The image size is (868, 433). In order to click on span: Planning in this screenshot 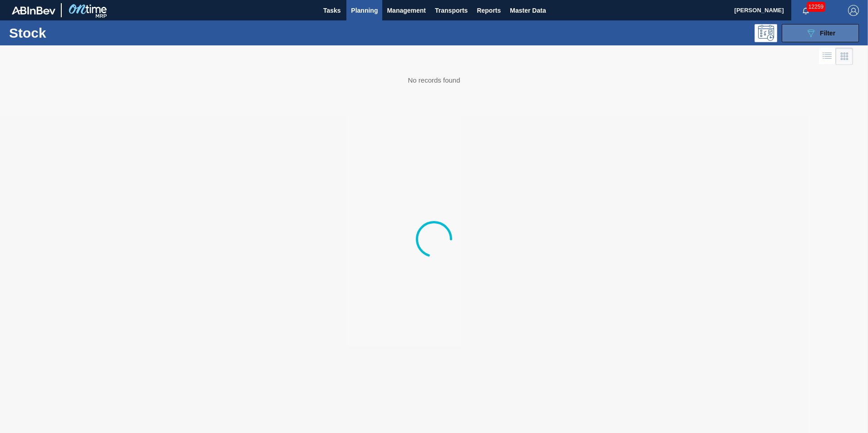, I will do `click(364, 10)`.